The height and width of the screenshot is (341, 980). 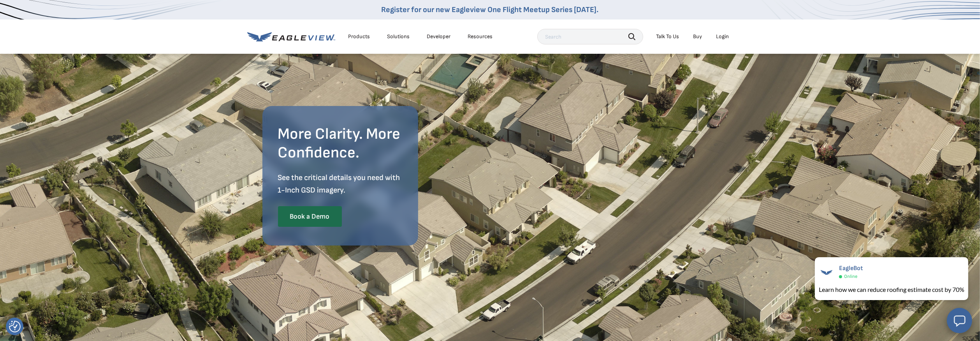 What do you see at coordinates (851, 276) in the screenshot?
I see `span: Online` at bounding box center [851, 276].